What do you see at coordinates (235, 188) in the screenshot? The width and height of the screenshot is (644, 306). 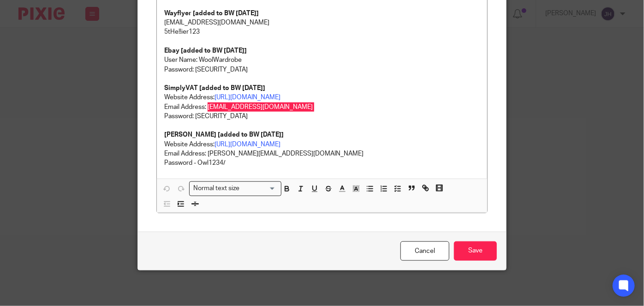 I see `div: Search for option` at bounding box center [235, 188].